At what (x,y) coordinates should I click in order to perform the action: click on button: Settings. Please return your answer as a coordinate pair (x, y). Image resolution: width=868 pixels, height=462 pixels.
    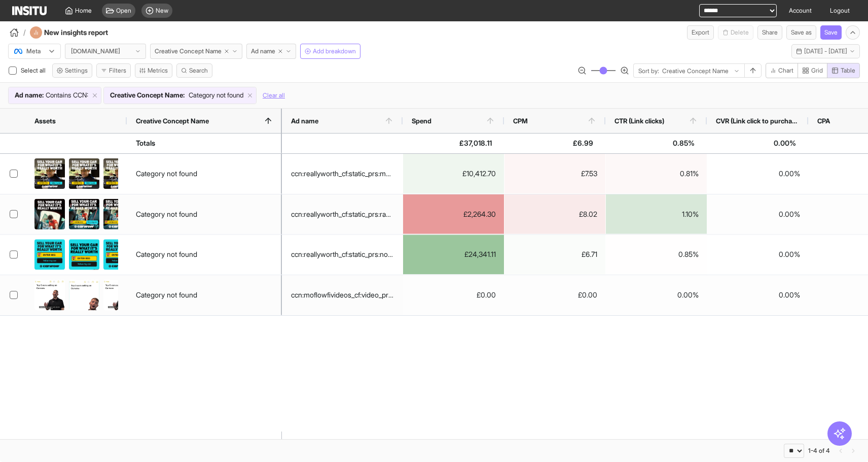
    Looking at the image, I should click on (72, 70).